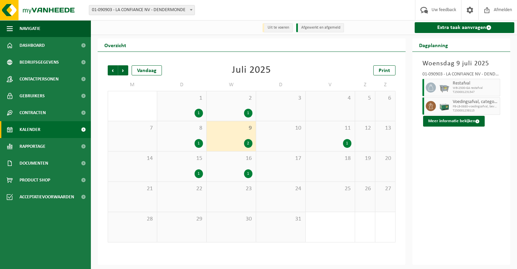  What do you see at coordinates (476, 111) in the screenshot?
I see `span: T250001238115` at bounding box center [476, 111].